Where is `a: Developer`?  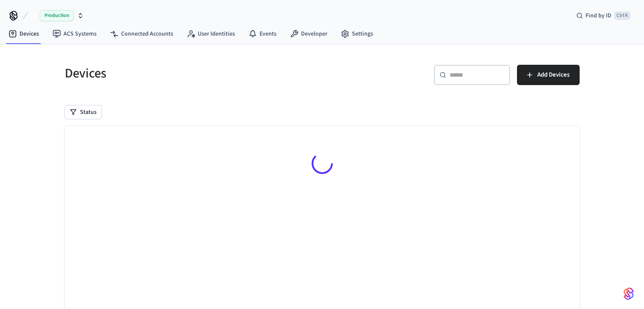 a: Developer is located at coordinates (309, 34).